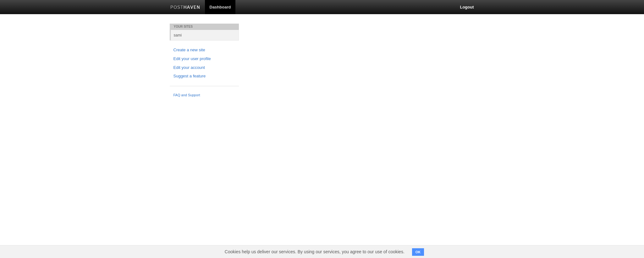 The width and height of the screenshot is (644, 258). I want to click on a: FAQ and Support, so click(204, 95).